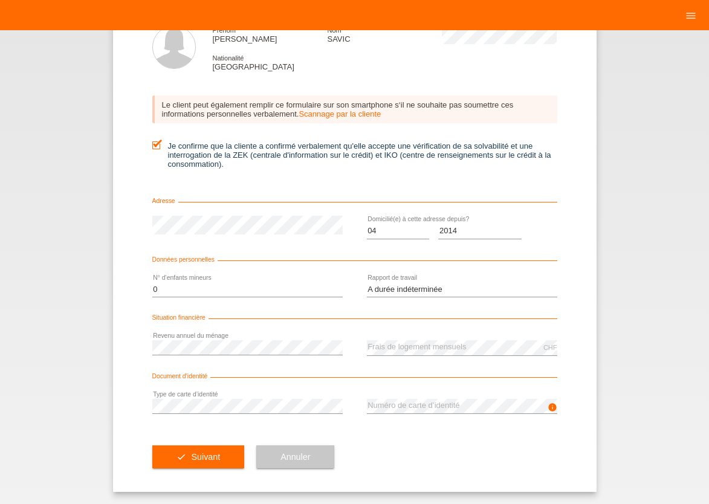 This screenshot has height=504, width=709. I want to click on button: check Suivant, so click(198, 457).